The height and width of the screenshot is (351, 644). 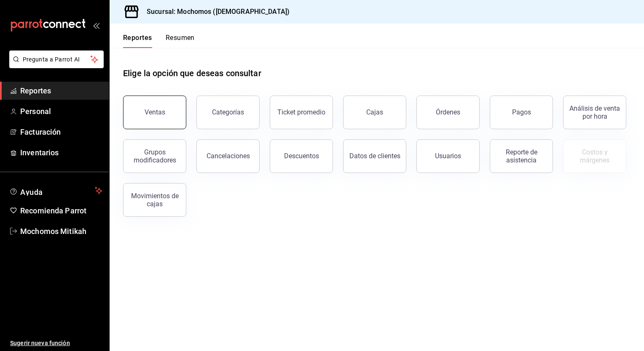 What do you see at coordinates (595, 156) in the screenshot?
I see `div: Costos y márgenes` at bounding box center [595, 156].